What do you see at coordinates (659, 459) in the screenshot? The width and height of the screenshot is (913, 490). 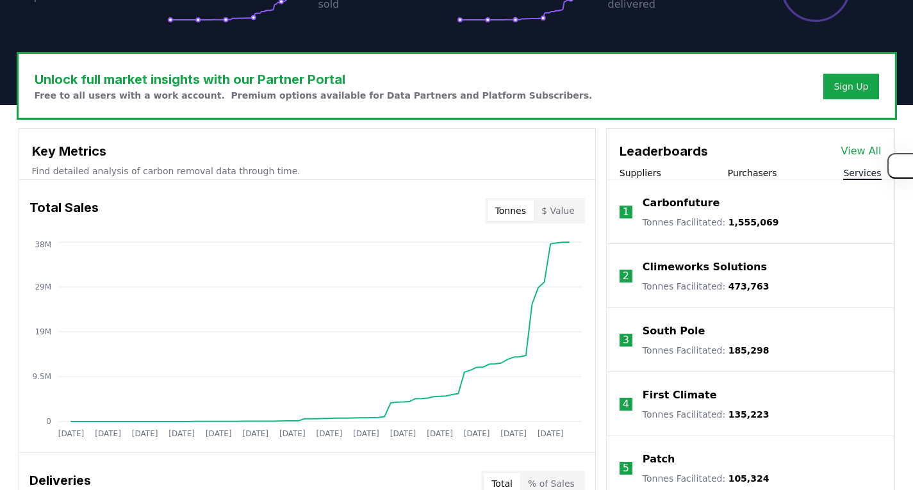 I see `a: Patch` at bounding box center [659, 459].